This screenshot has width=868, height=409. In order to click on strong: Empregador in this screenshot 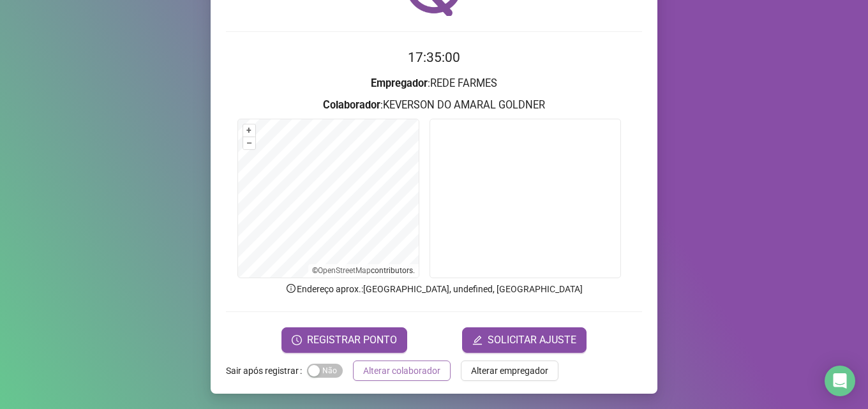, I will do `click(398, 83)`.